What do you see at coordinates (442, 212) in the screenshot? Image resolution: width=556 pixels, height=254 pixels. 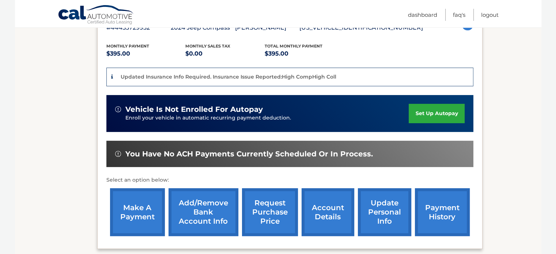 I see `a: payment history` at bounding box center [442, 212].